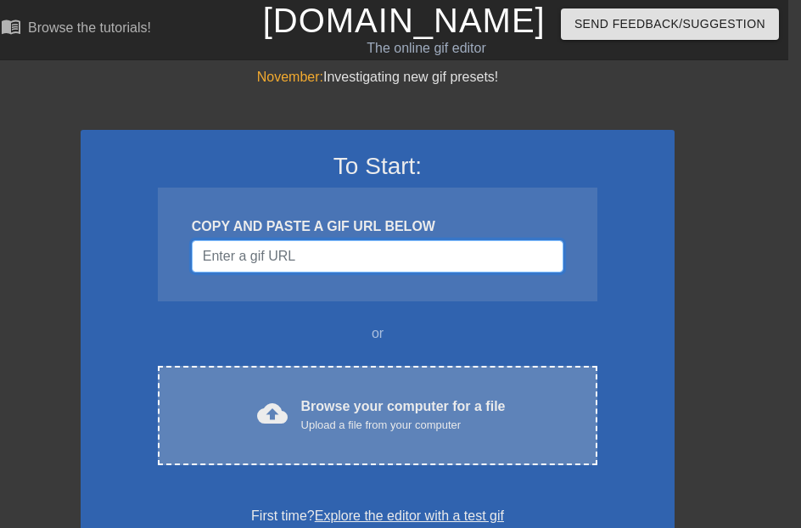 This screenshot has width=801, height=528. Describe the element at coordinates (377, 77) in the screenshot. I see `div: Investigating new gif presets!` at that location.